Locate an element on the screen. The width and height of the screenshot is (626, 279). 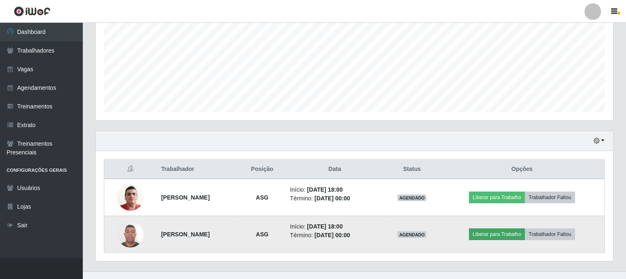
th: Posição is located at coordinates (262, 169).